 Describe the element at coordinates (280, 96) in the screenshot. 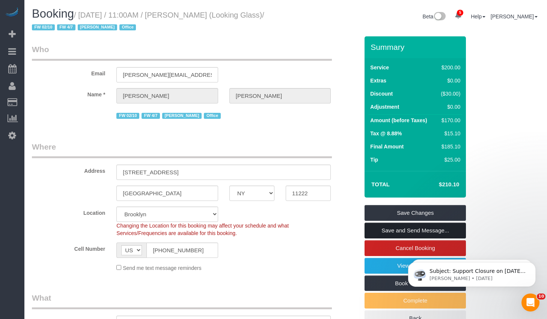

I see `input: Last Name` at that location.